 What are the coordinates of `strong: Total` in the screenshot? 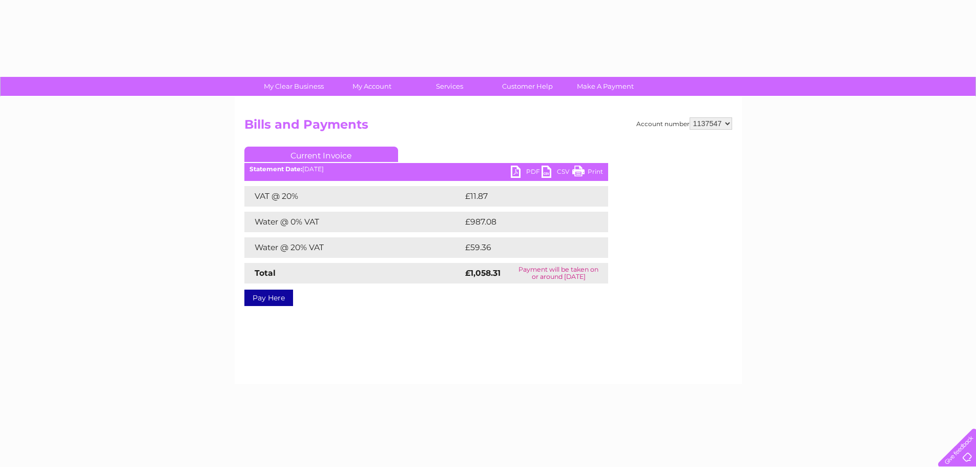 It's located at (265, 273).